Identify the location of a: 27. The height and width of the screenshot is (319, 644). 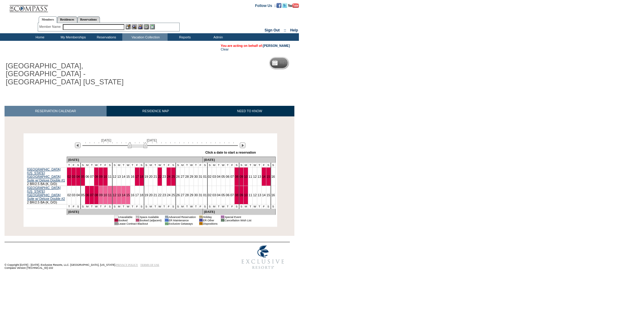
(182, 195).